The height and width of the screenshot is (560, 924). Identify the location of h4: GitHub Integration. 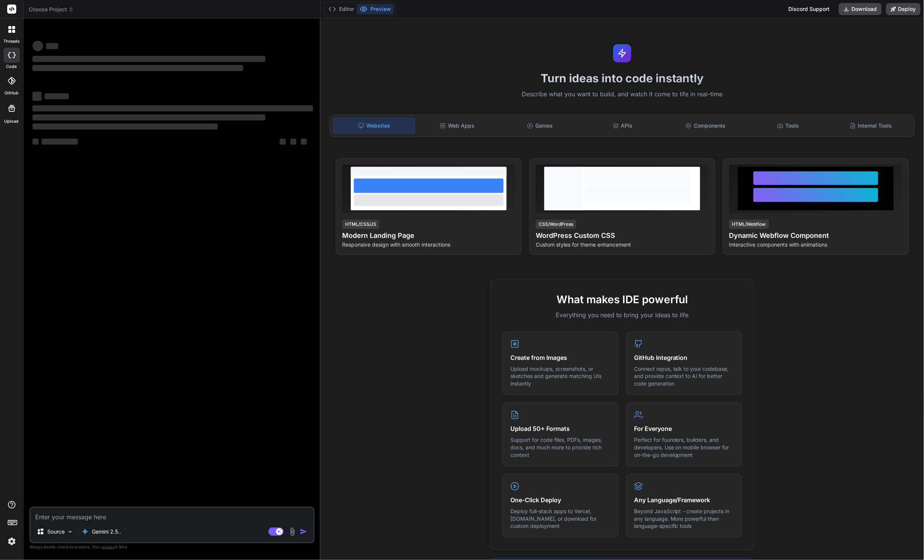
(684, 358).